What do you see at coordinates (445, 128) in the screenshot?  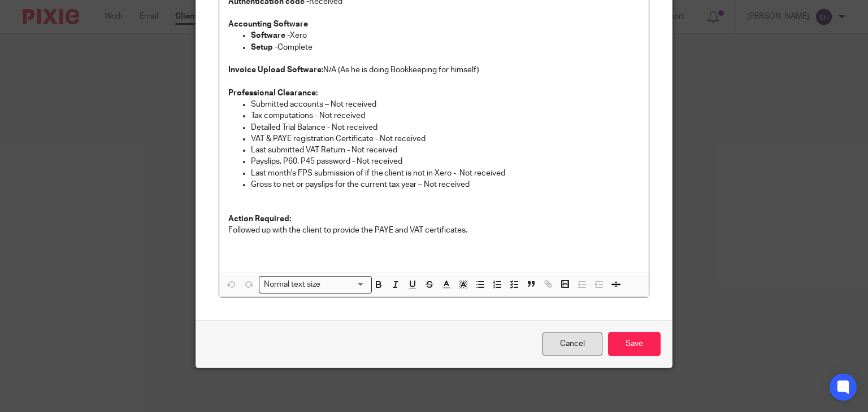 I see `p: Detailed Trial Balance - Not received` at bounding box center [445, 128].